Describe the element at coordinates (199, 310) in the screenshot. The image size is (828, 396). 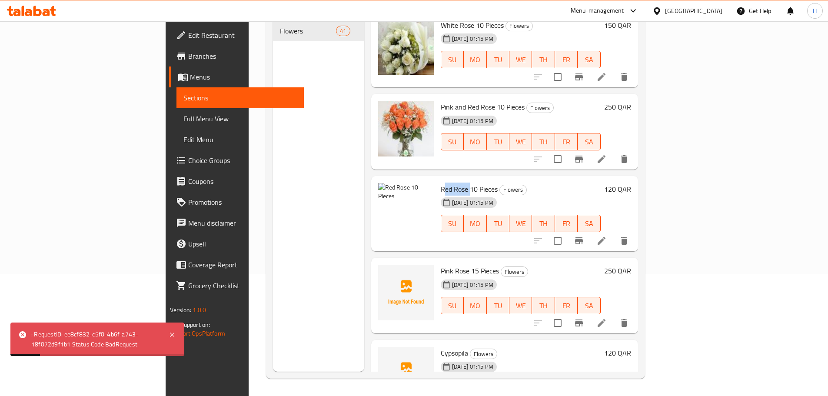
I see `span: 1.0.0` at that location.